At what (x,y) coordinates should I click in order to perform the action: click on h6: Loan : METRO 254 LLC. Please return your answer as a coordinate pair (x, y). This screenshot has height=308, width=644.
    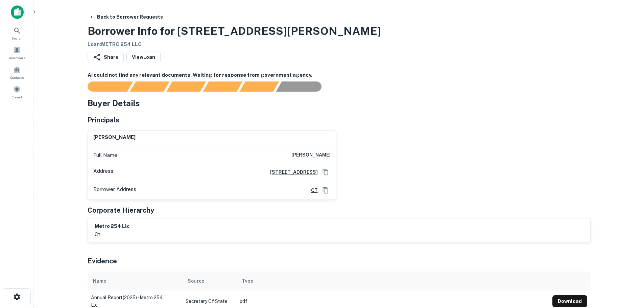
    Looking at the image, I should click on (235, 44).